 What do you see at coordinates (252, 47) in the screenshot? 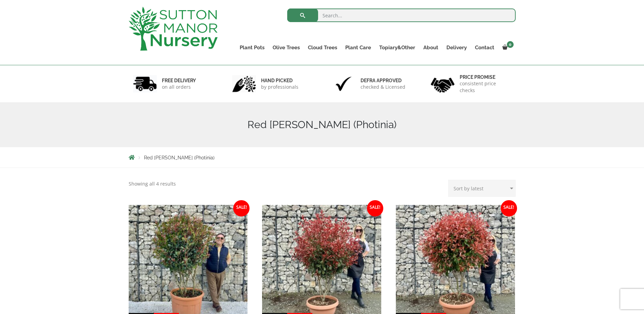
I see `a: Plant Pots` at bounding box center [252, 47].